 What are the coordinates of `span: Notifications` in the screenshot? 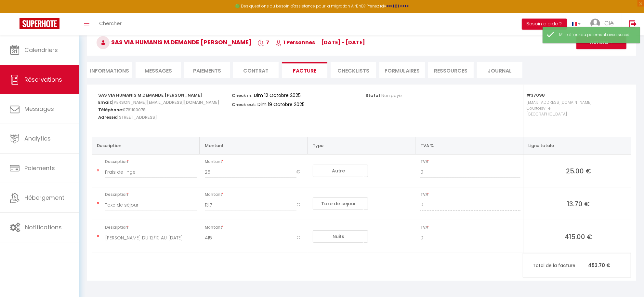 It's located at (43, 227).